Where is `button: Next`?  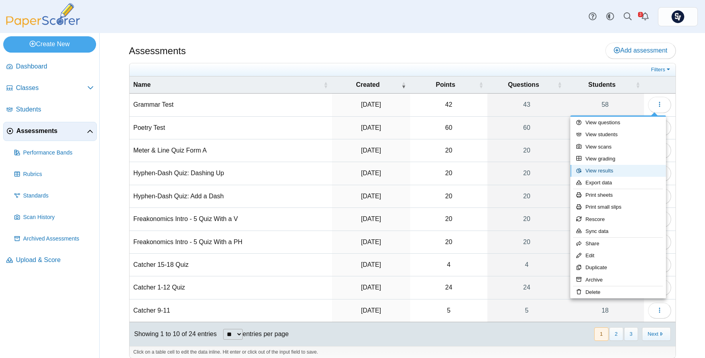
button: Next is located at coordinates (656, 334).